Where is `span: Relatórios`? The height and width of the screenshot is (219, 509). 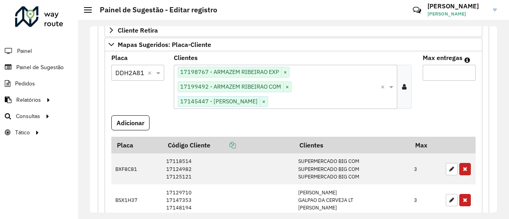 span: Relatórios is located at coordinates (29, 100).